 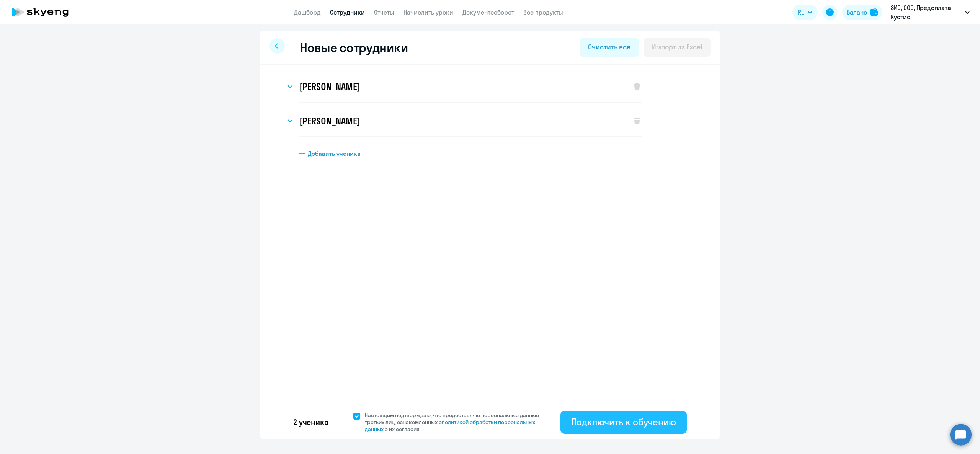 I want to click on button: Очистить все, so click(x=609, y=47).